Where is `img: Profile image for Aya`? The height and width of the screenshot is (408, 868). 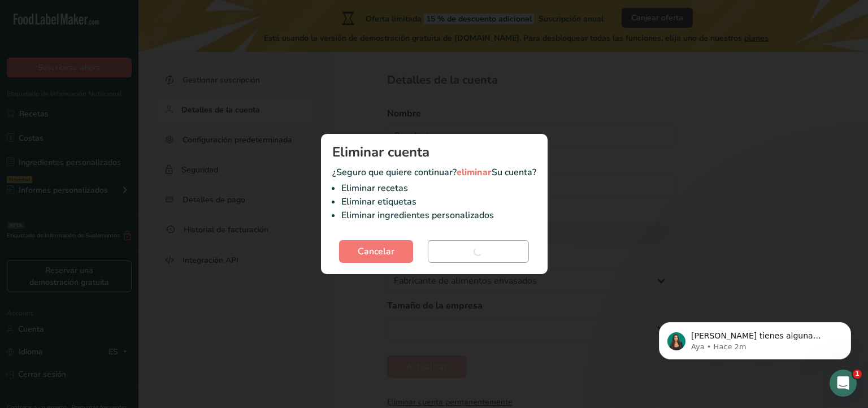
img: Profile image for Aya is located at coordinates (34, 43).